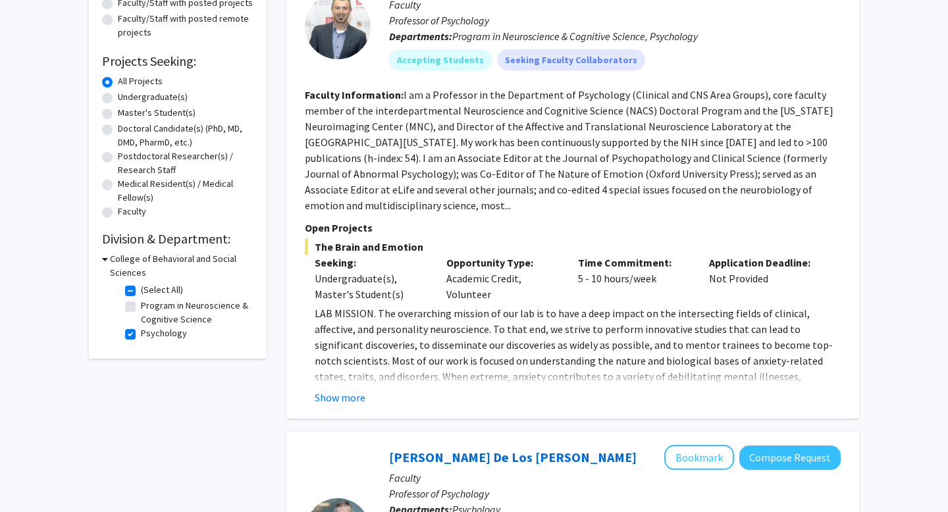 Image resolution: width=948 pixels, height=512 pixels. What do you see at coordinates (182, 266) in the screenshot?
I see `h3: College of Behavioral and Social Sciences` at bounding box center [182, 266].